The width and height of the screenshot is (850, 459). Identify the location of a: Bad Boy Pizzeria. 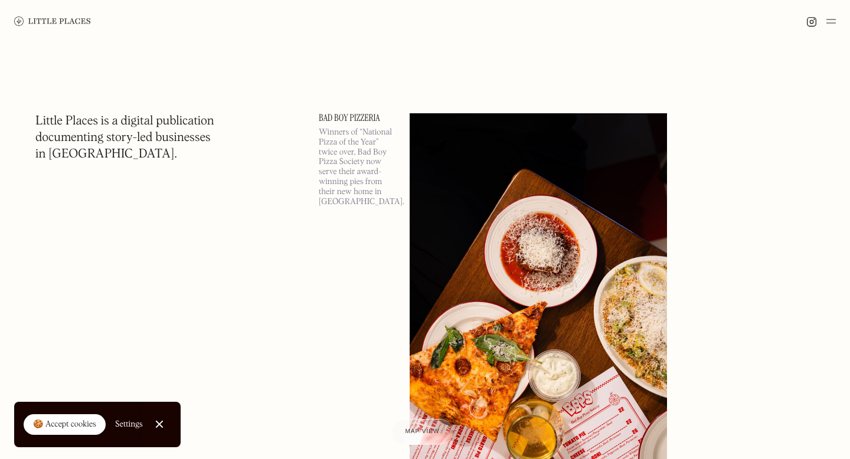
(357, 118).